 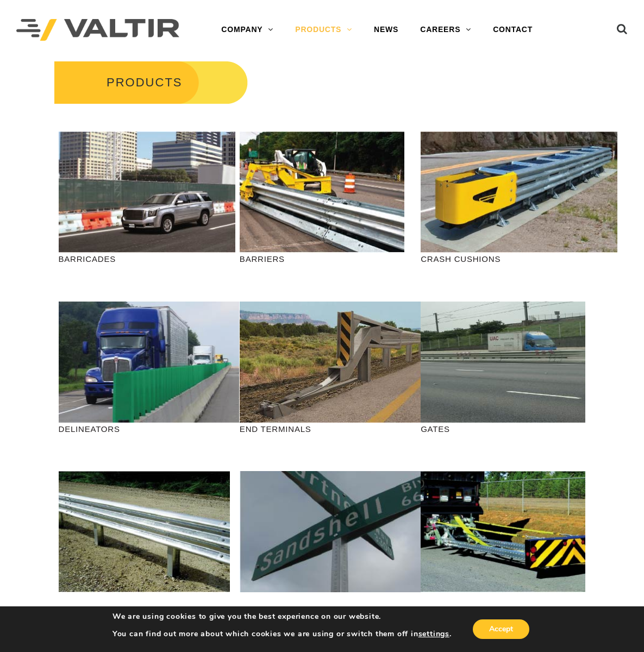 I want to click on p: You can find out more about which cookies we are using or switch them off in ., so click(x=282, y=634).